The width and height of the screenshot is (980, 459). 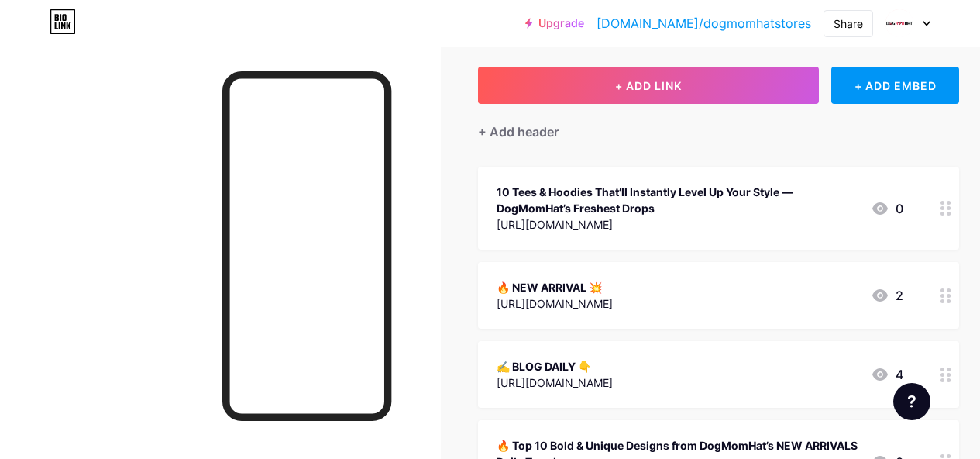 I want to click on div: + ADD EMBED, so click(x=894, y=85).